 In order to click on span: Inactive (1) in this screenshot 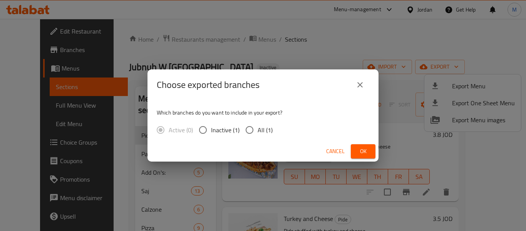, I will do `click(225, 130)`.